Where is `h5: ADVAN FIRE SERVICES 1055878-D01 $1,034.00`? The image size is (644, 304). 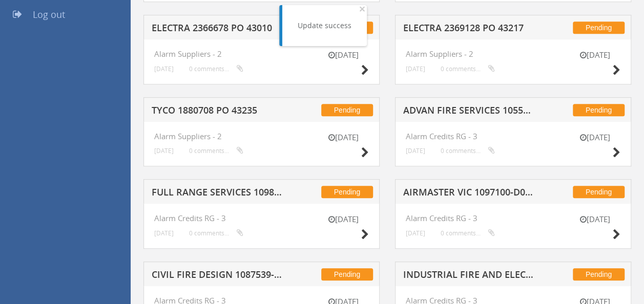 h5: ADVAN FIRE SERVICES 1055878-D01 $1,034.00 is located at coordinates (469, 112).